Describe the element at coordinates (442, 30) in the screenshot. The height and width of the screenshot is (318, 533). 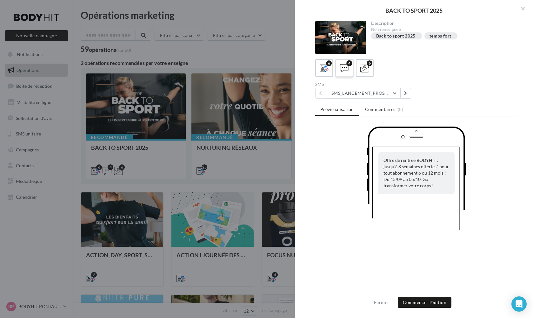
I see `div: Non renseignée` at that location.